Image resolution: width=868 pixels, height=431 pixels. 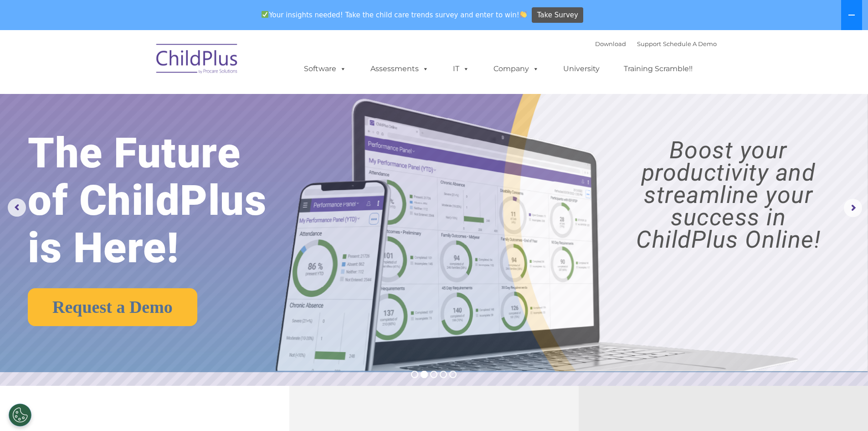 What do you see at coordinates (557, 15) in the screenshot?
I see `a: Take Survey` at bounding box center [557, 15].